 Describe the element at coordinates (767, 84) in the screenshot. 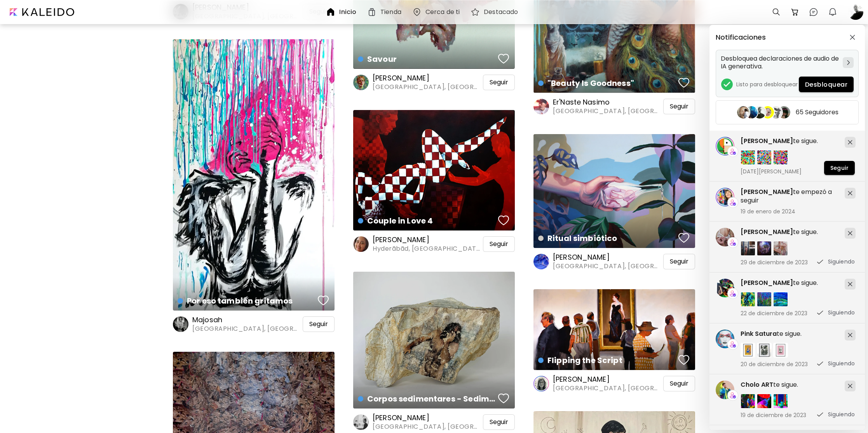

I see `h5: Listo para desbloquear` at that location.